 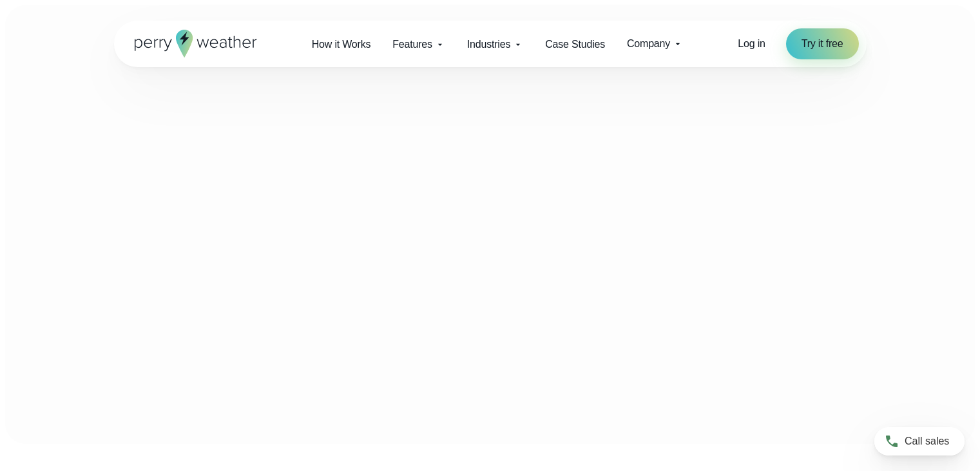 What do you see at coordinates (751, 43) in the screenshot?
I see `span: Log in` at bounding box center [751, 43].